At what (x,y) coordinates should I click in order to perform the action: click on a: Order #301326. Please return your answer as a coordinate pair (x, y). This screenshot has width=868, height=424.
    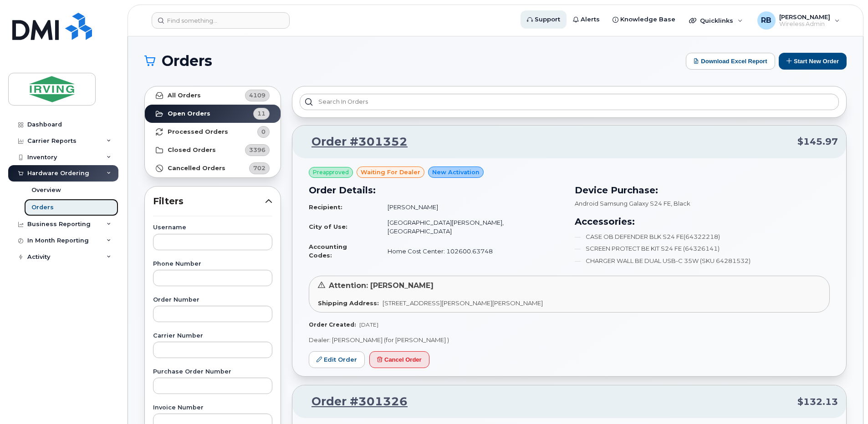
    Looking at the image, I should click on (354, 402).